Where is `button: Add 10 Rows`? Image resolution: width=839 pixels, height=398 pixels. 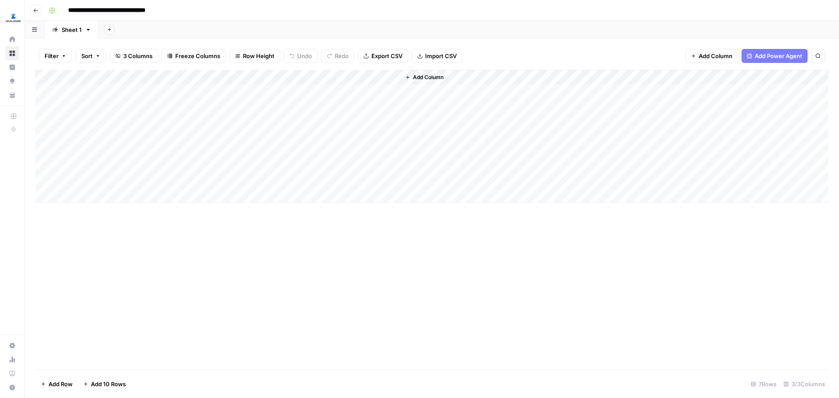
button: Add 10 Rows is located at coordinates (104, 384).